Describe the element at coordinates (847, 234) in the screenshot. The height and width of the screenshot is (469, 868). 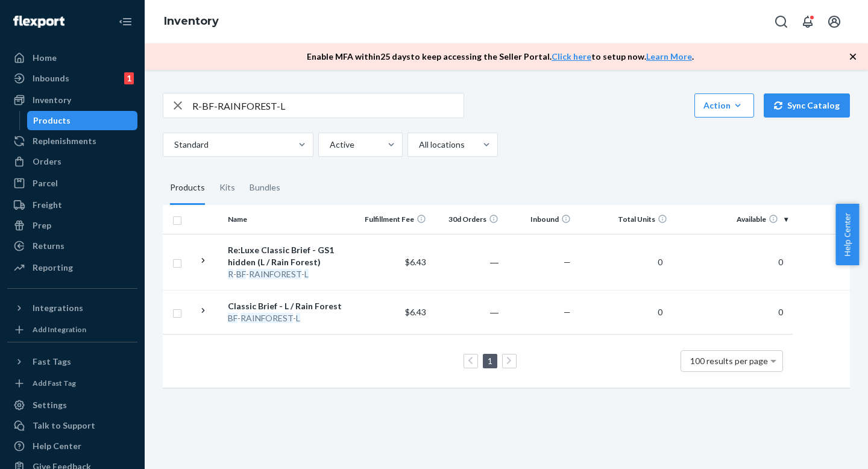
I see `span: Help Center` at that location.